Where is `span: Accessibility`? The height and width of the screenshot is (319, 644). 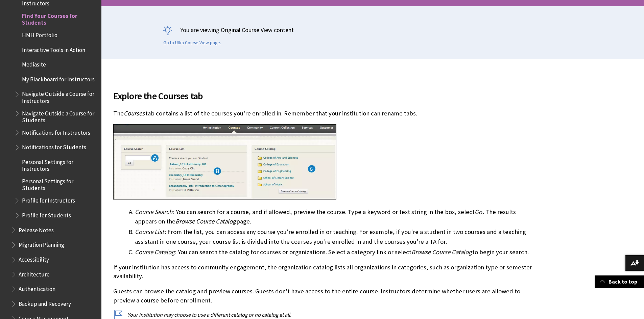 span: Accessibility is located at coordinates (34, 258).